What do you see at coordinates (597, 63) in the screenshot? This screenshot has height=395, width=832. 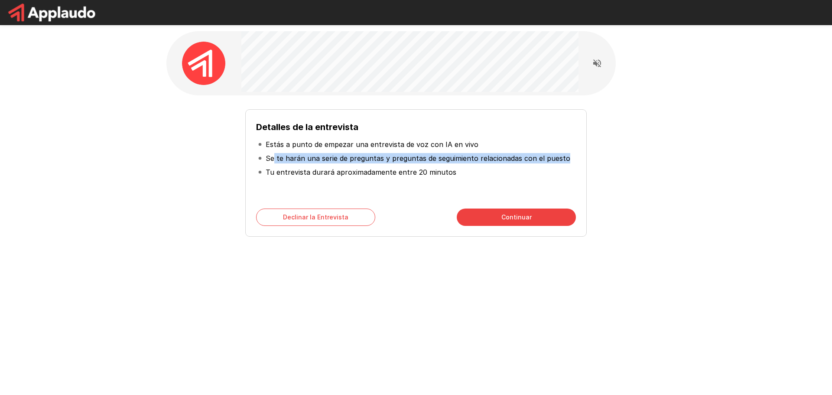 I see `button: Read questions aloud` at bounding box center [597, 63].